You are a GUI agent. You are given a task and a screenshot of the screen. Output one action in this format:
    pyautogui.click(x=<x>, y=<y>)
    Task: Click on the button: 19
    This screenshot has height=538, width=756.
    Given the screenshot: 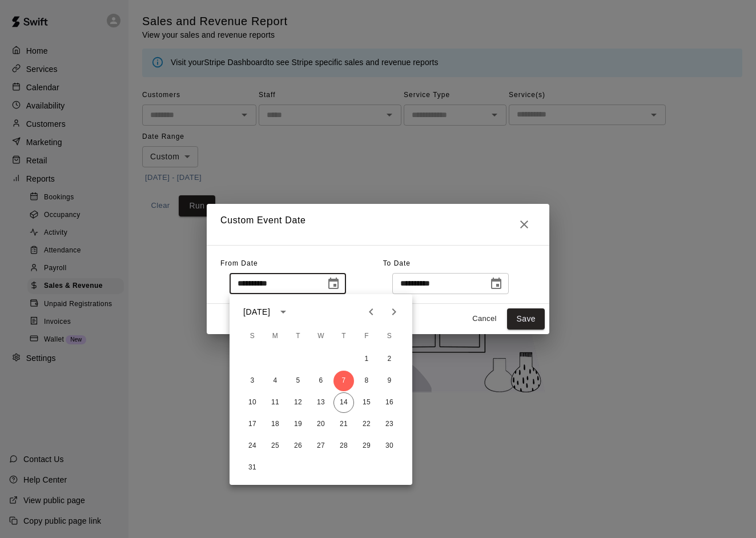 What is the action you would take?
    pyautogui.click(x=298, y=424)
    